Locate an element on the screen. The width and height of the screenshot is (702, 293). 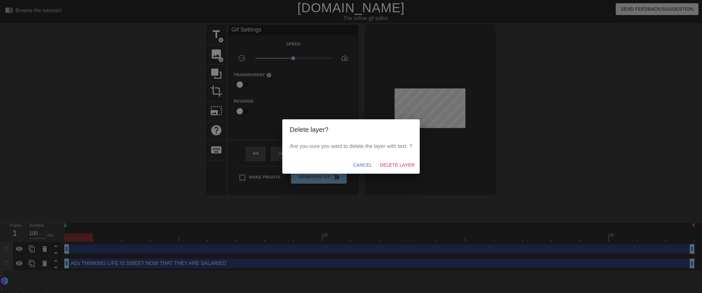
button: Cancel is located at coordinates (363, 165).